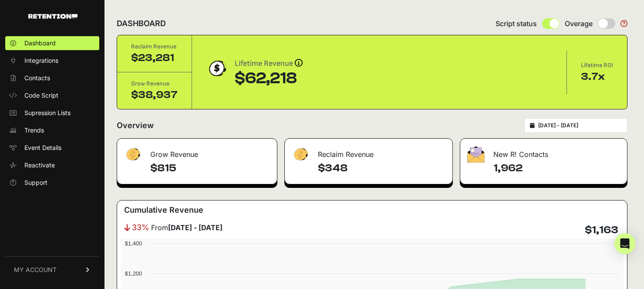  What do you see at coordinates (141, 228) in the screenshot?
I see `span: 33%` at bounding box center [141, 228].